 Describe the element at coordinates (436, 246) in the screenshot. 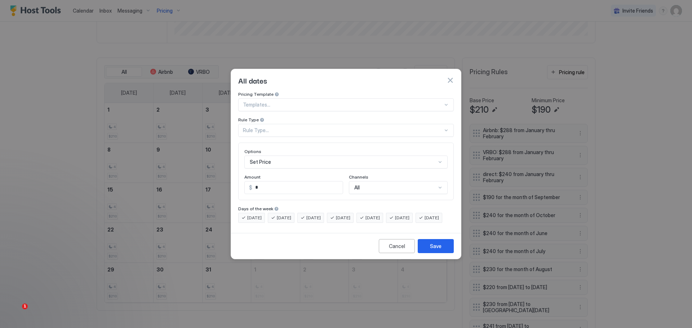

I see `button: Save` at that location.